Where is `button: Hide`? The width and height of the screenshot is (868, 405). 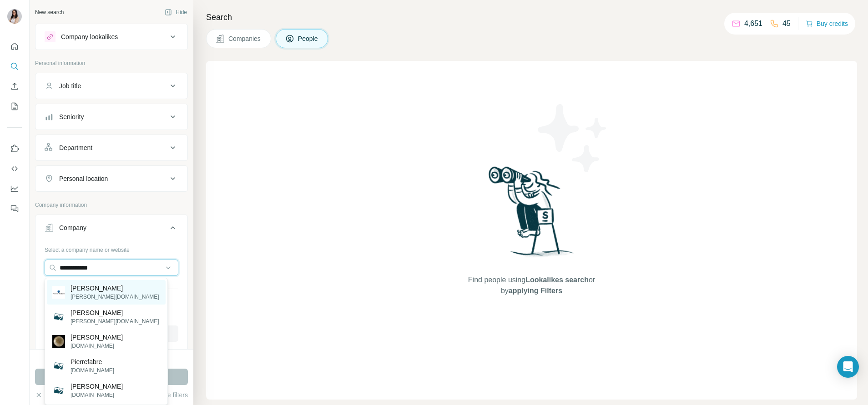 button: Hide is located at coordinates (176, 12).